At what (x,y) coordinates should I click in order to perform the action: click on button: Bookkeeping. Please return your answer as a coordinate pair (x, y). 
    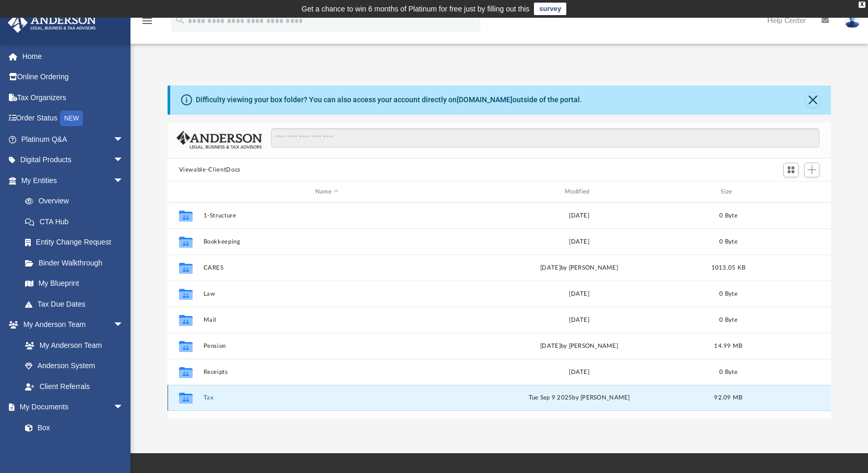
    Looking at the image, I should click on (327, 241).